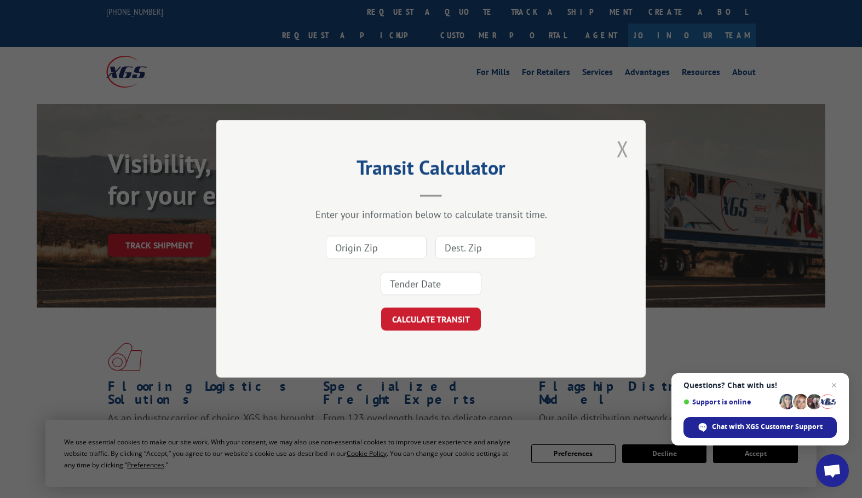 The height and width of the screenshot is (498, 862). What do you see at coordinates (376, 248) in the screenshot?
I see `input: Origin Zip` at bounding box center [376, 248].